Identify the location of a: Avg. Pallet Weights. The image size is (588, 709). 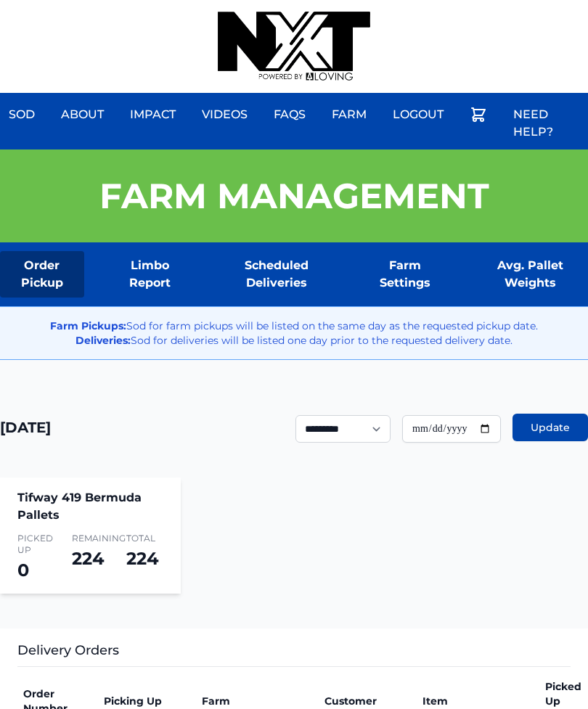
(529, 275).